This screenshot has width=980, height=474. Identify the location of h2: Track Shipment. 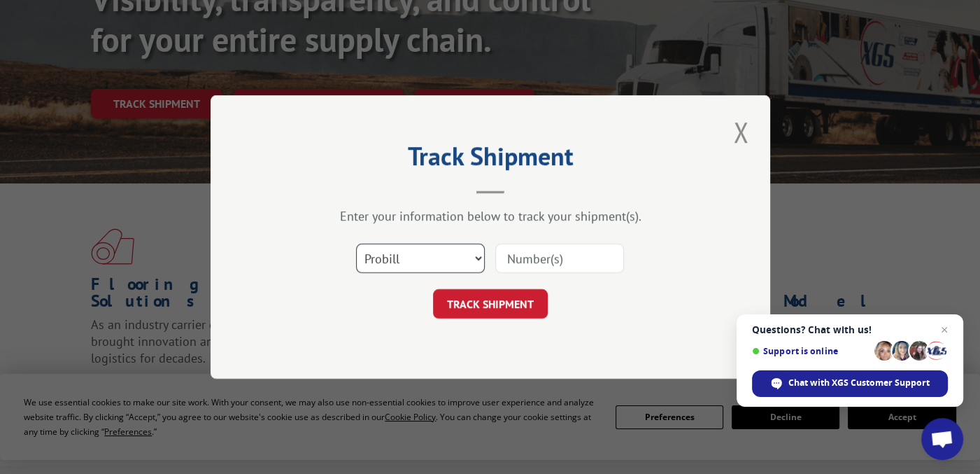
(490, 160).